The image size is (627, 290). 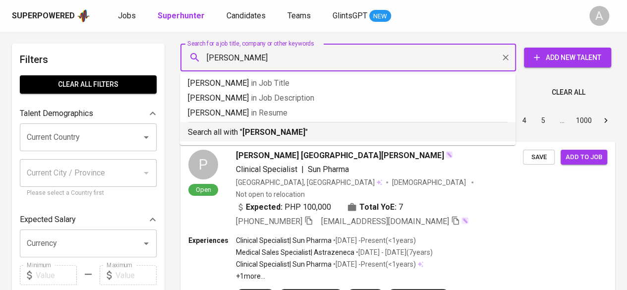 I want to click on div: Talent Demographics, so click(x=88, y=114).